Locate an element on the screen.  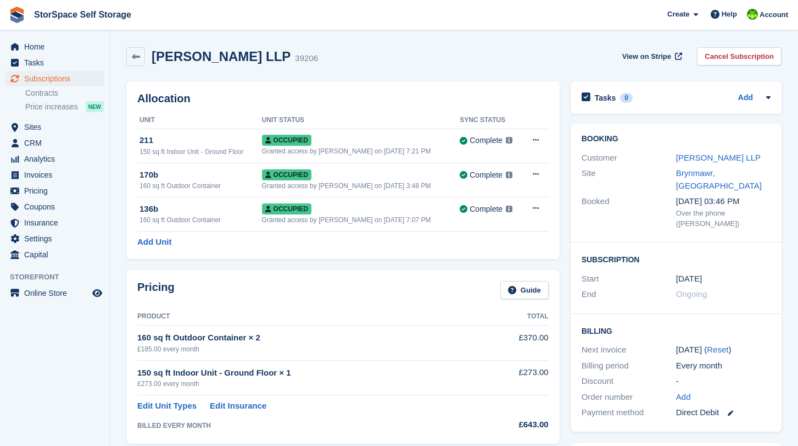
div: Customer is located at coordinates (629, 158).